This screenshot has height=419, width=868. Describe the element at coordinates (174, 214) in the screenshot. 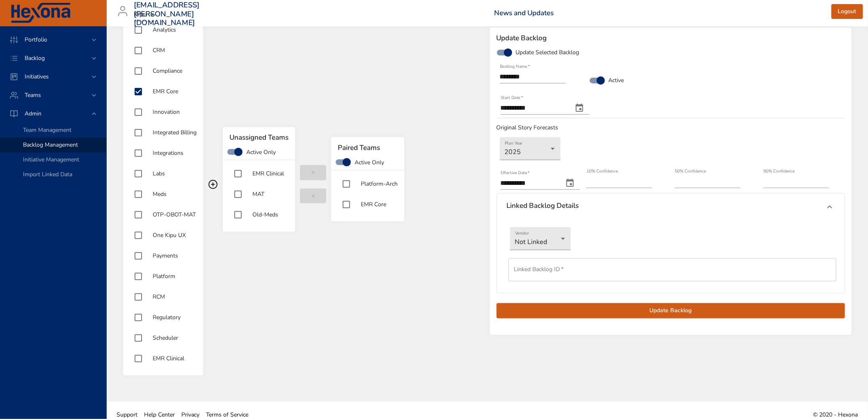

I see `span: OTP-OBOT-MAT` at that location.